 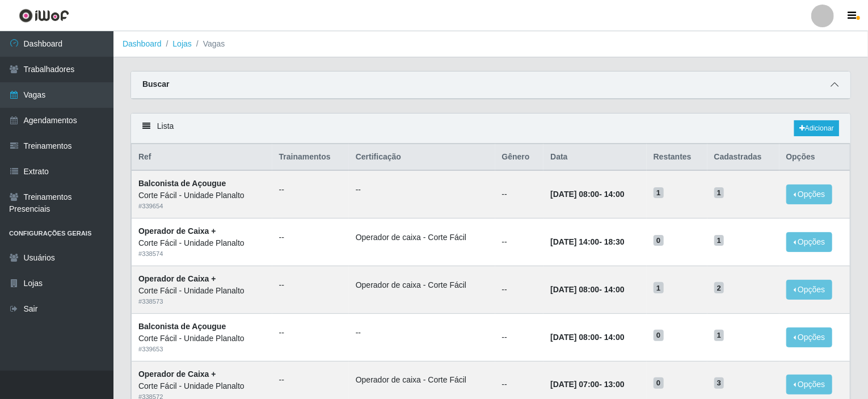 What do you see at coordinates (676, 157) in the screenshot?
I see `th: Restantes` at bounding box center [676, 157].